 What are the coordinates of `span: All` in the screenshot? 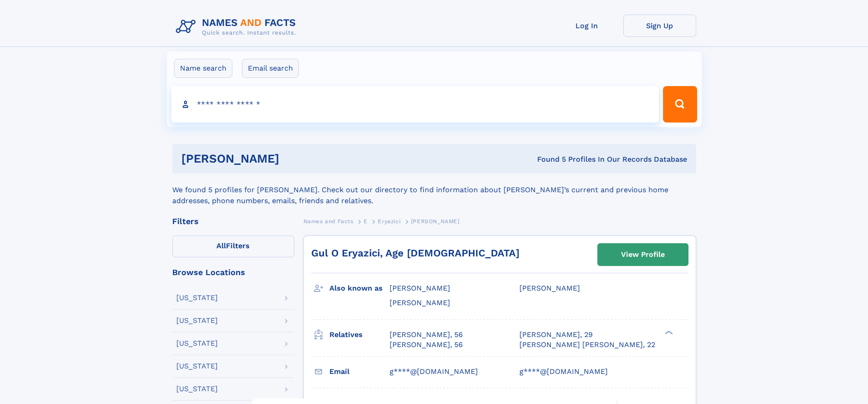 It's located at (221, 245).